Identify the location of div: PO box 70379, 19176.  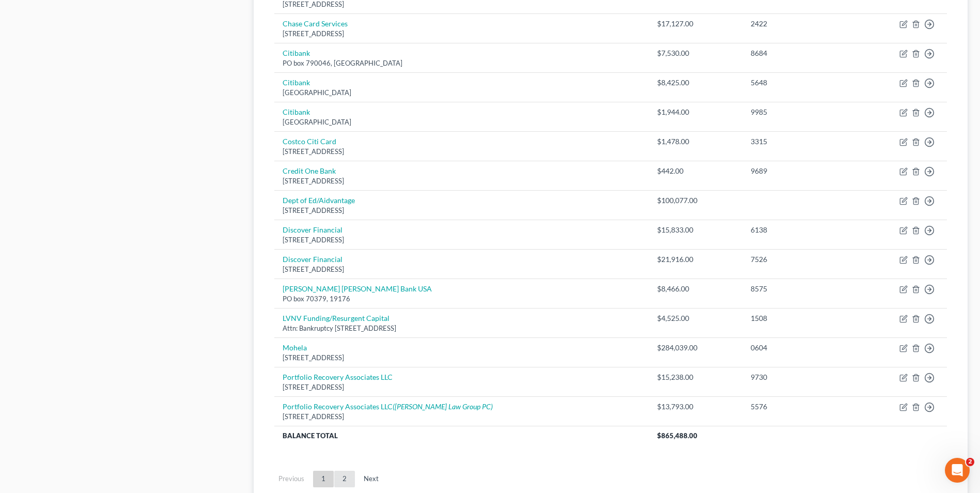
(462, 299).